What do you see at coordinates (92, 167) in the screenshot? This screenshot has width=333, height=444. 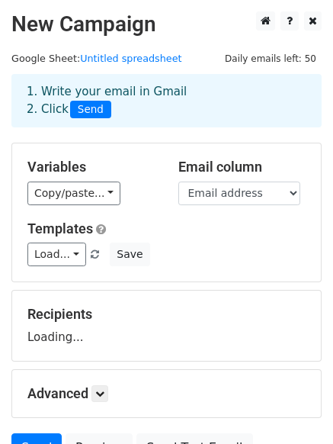 I see `h5: Variables` at bounding box center [92, 167].